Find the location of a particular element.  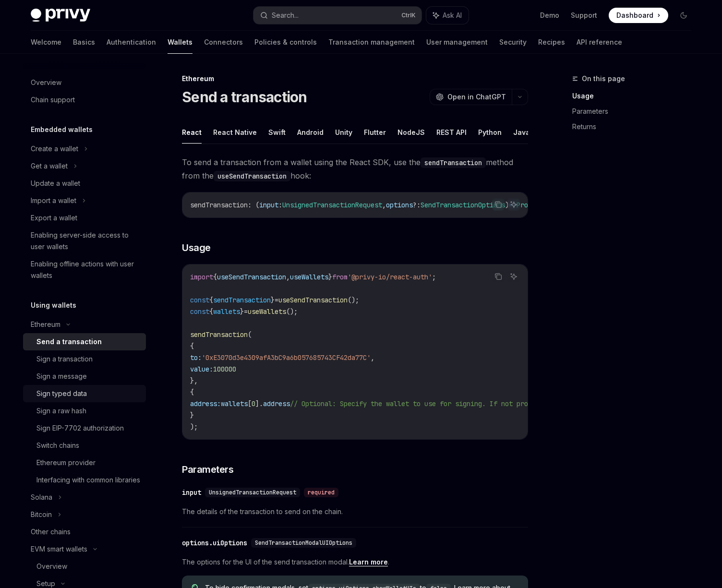

span: UnsignedTransactionRequest is located at coordinates (332, 205).